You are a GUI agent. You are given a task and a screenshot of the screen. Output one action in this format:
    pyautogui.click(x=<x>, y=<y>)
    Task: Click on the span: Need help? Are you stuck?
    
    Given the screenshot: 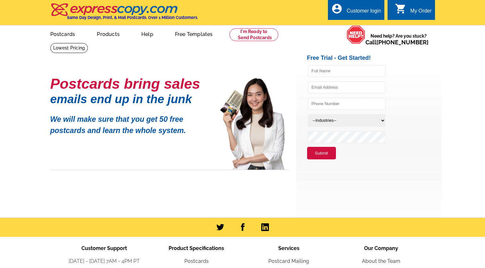 What is the action you would take?
    pyautogui.click(x=399, y=39)
    